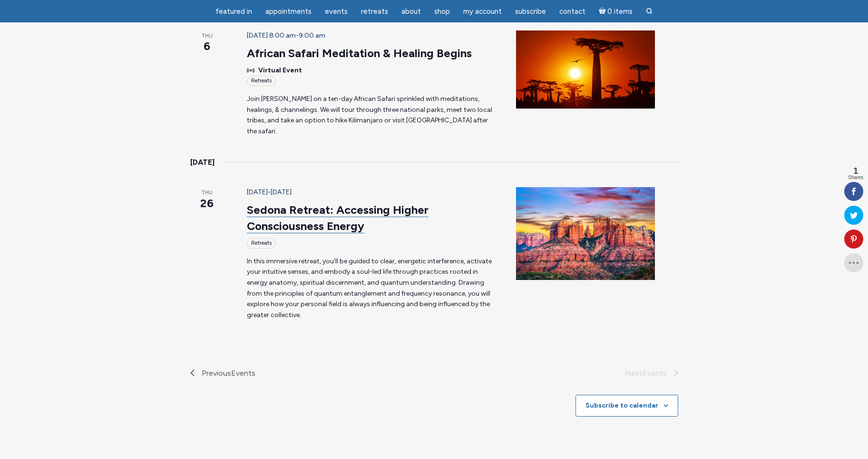 Image resolution: width=868 pixels, height=459 pixels. What do you see at coordinates (336, 11) in the screenshot?
I see `a: Events` at bounding box center [336, 11].